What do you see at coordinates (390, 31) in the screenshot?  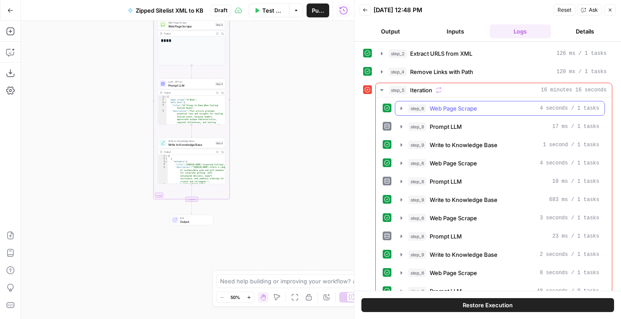 I see `button: Output` at bounding box center [390, 31].